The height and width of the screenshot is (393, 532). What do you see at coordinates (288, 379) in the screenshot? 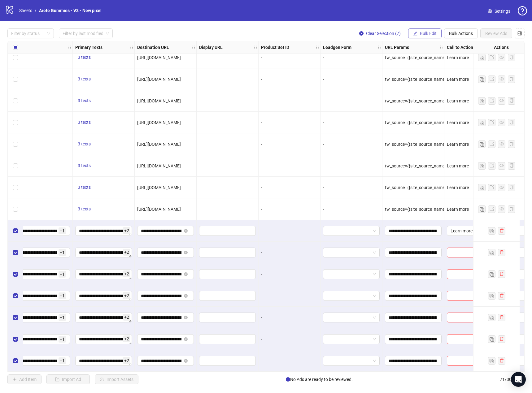
I see `span: info-circle` at bounding box center [288, 379].